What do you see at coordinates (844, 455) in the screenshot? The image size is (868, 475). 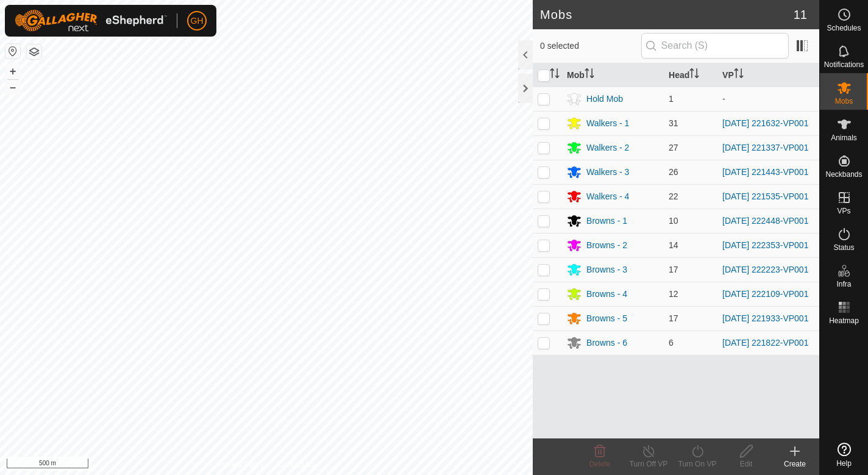 I see `a: Help` at bounding box center [844, 455].